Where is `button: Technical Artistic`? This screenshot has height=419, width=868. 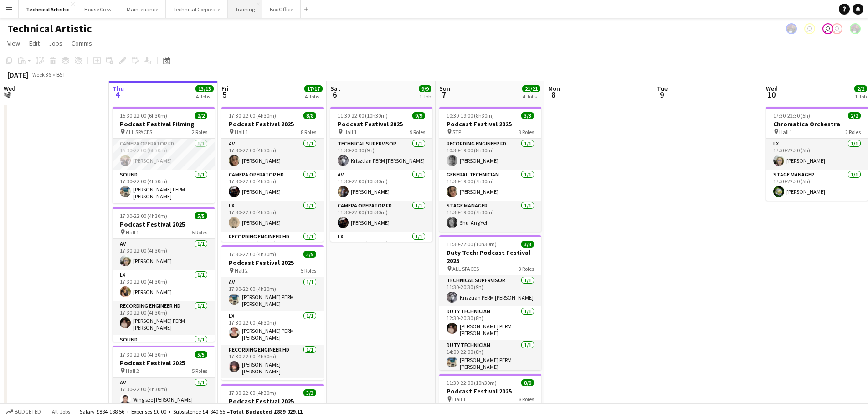
button: Technical Artistic is located at coordinates (48, 9).